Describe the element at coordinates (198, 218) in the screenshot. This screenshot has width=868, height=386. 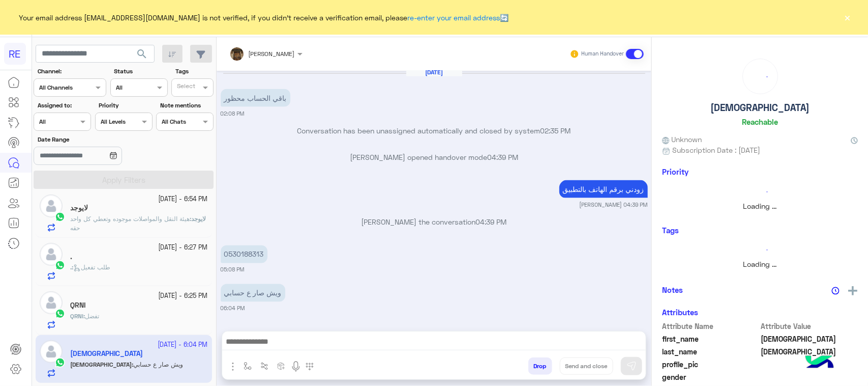
I see `span: لايوجد` at that location.